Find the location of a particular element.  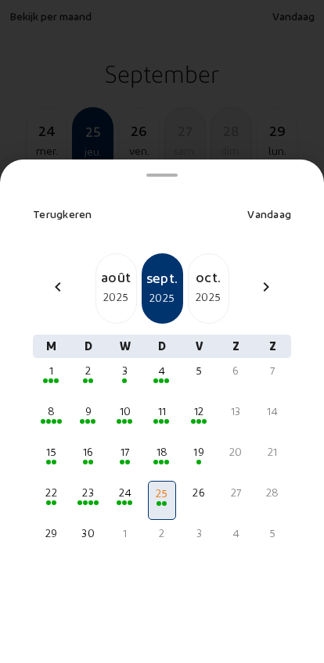

div: 14 is located at coordinates (272, 411).